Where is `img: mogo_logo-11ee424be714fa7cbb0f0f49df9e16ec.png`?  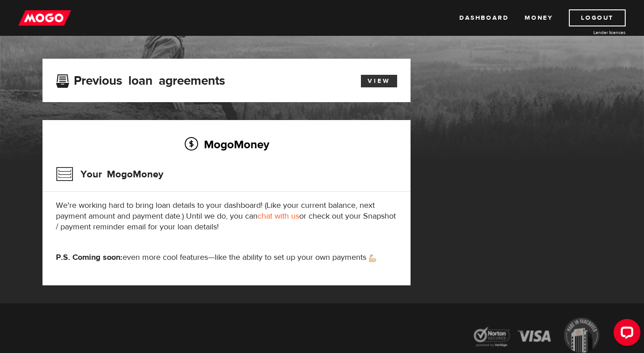
img: mogo_logo-11ee424be714fa7cbb0f0f49df9e16ec.png is located at coordinates (45, 18).